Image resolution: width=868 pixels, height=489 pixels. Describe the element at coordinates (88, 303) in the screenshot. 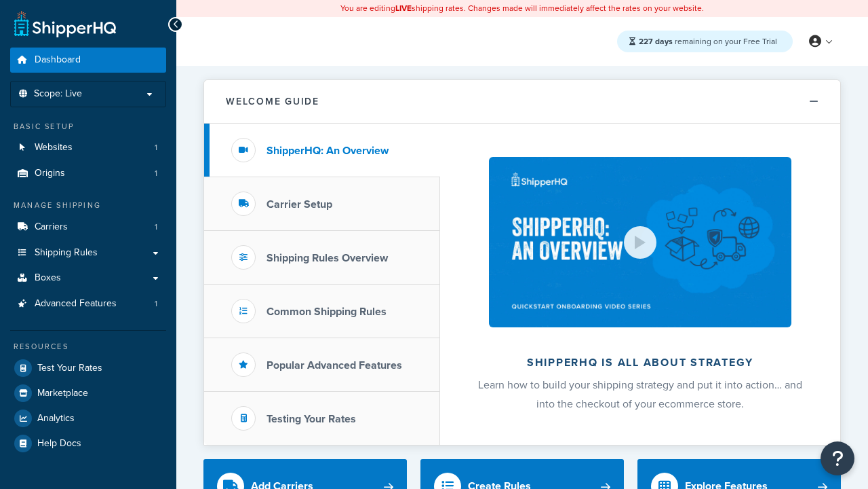

I see `a: Advanced Features1` at that location.